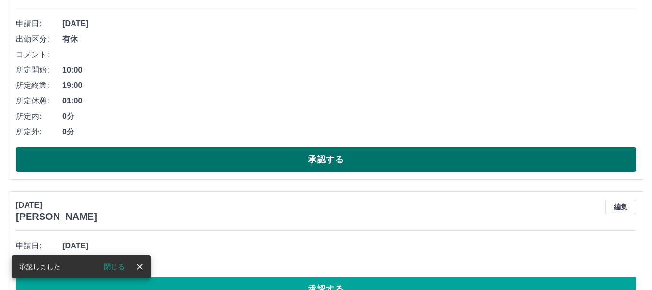 The height and width of the screenshot is (290, 652). What do you see at coordinates (326, 159) in the screenshot?
I see `button: 承認する` at bounding box center [326, 159].